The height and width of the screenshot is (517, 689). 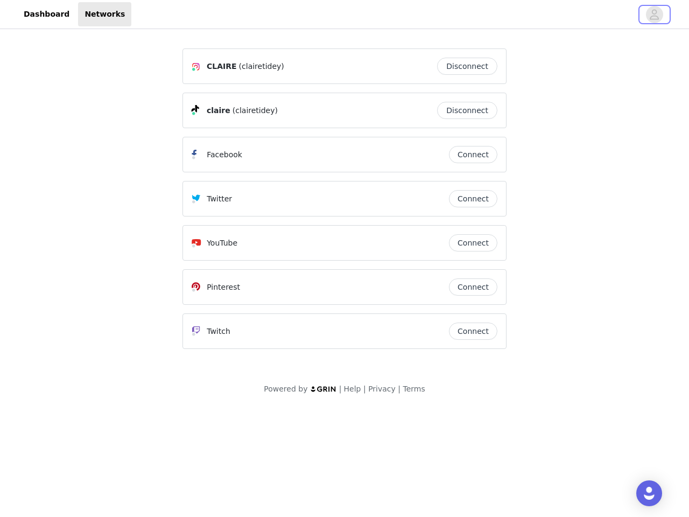 I want to click on p: Facebook, so click(x=225, y=155).